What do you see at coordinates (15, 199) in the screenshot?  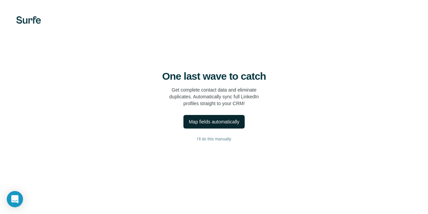 I see `div: Open Intercom Messenger` at bounding box center [15, 199].